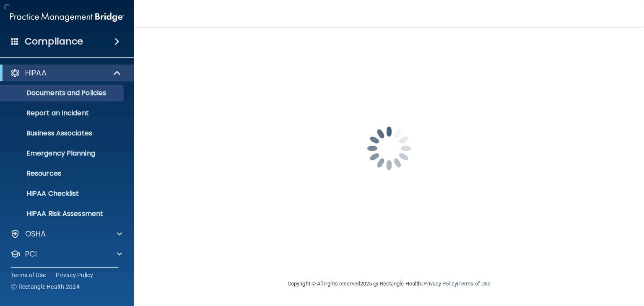 This screenshot has width=644, height=306. I want to click on p: Documents and Policies, so click(62, 93).